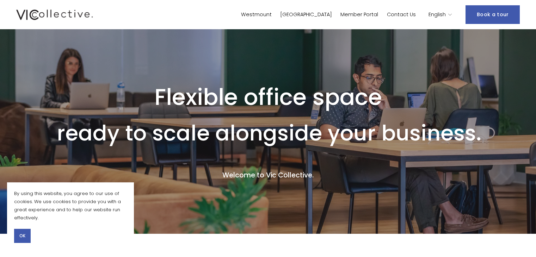  Describe the element at coordinates (268, 175) in the screenshot. I see `h4: Welcome to Vic Collective.` at that location.